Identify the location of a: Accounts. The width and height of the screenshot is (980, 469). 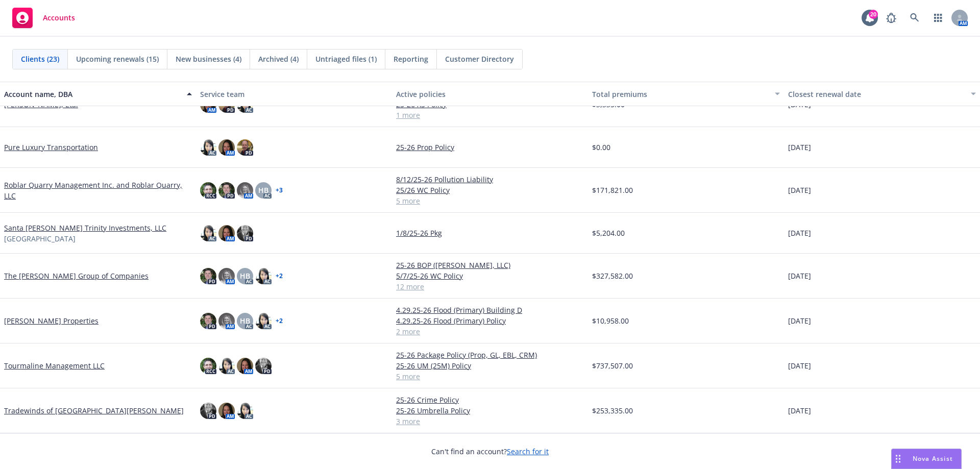
(43, 18).